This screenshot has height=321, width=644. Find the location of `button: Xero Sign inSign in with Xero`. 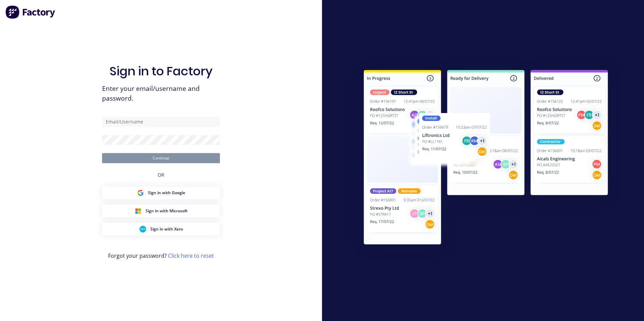

button: Xero Sign inSign in with Xero is located at coordinates (161, 229).